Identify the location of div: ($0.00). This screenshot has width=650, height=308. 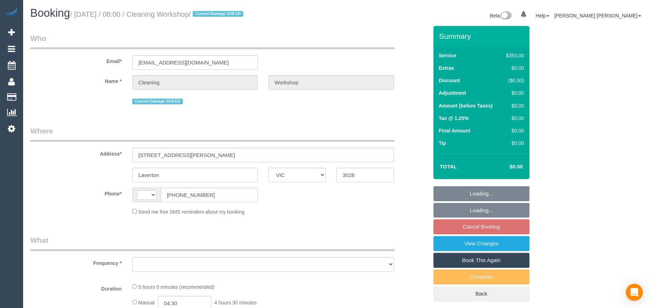
(513, 80).